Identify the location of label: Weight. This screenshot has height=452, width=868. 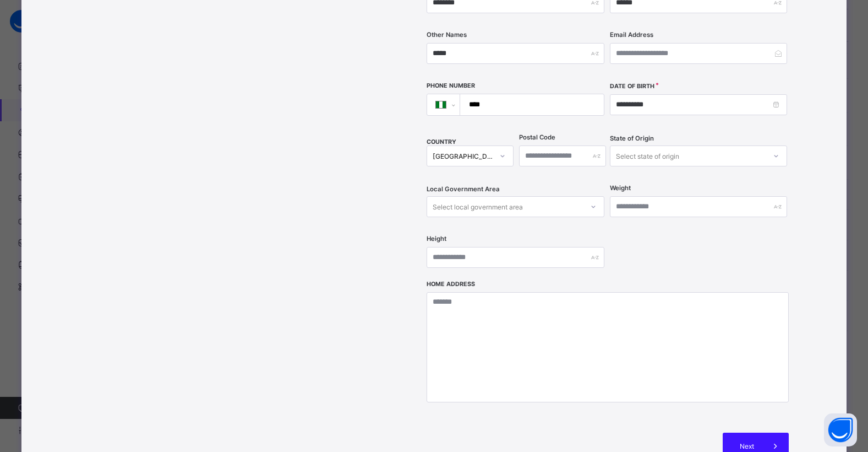
(621, 188).